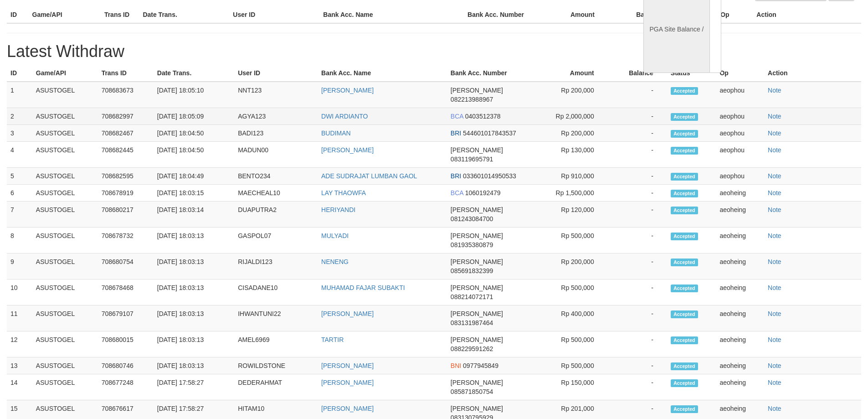  What do you see at coordinates (434, 51) in the screenshot?
I see `h1: Latest Withdraw` at bounding box center [434, 51].